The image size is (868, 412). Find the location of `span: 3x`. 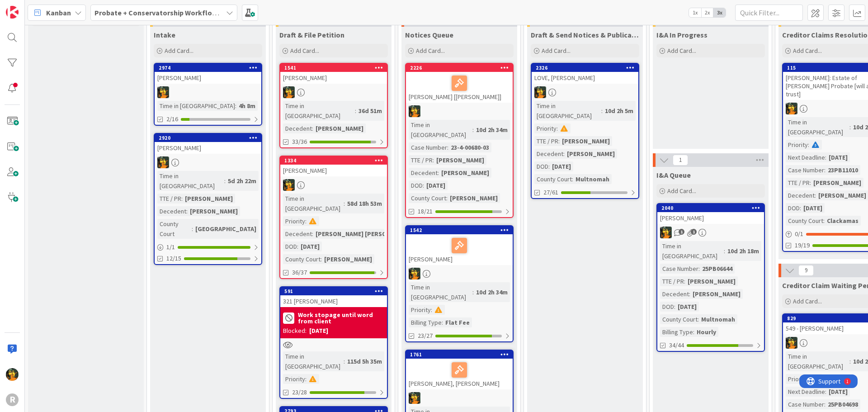

span: 3x is located at coordinates (719, 13).